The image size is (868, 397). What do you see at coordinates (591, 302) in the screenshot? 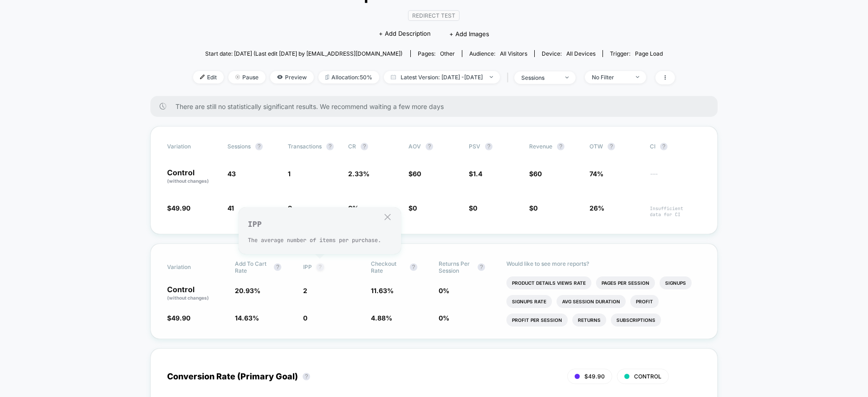
I see `li: Avg Session Duration` at bounding box center [591, 302].